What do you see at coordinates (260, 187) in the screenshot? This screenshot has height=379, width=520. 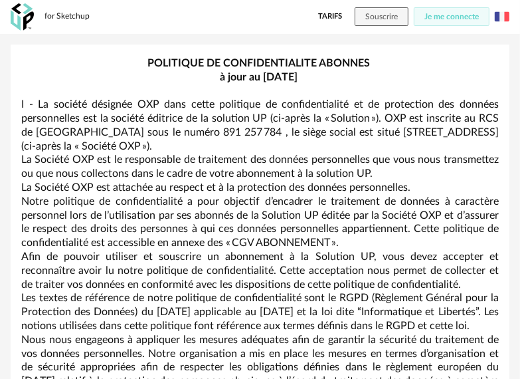 I see `p: La Société OXP est attachée au respect et à la protection des données personnelles.` at bounding box center [260, 187].